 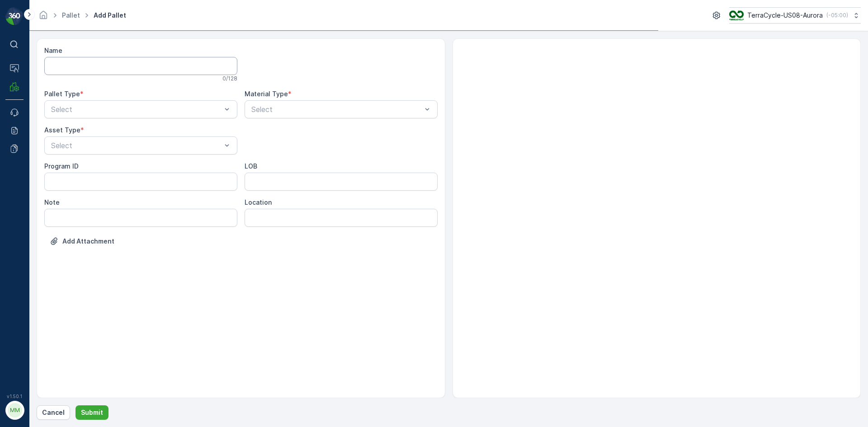 What do you see at coordinates (14, 16) in the screenshot?
I see `img: logo` at bounding box center [14, 16].